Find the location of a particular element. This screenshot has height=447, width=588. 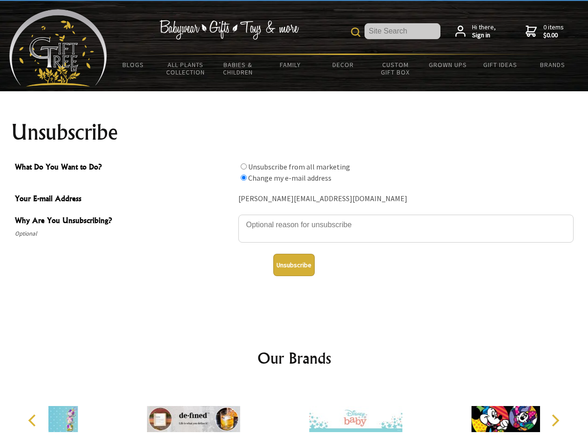

a: Hi there,Sign in is located at coordinates (476, 31).